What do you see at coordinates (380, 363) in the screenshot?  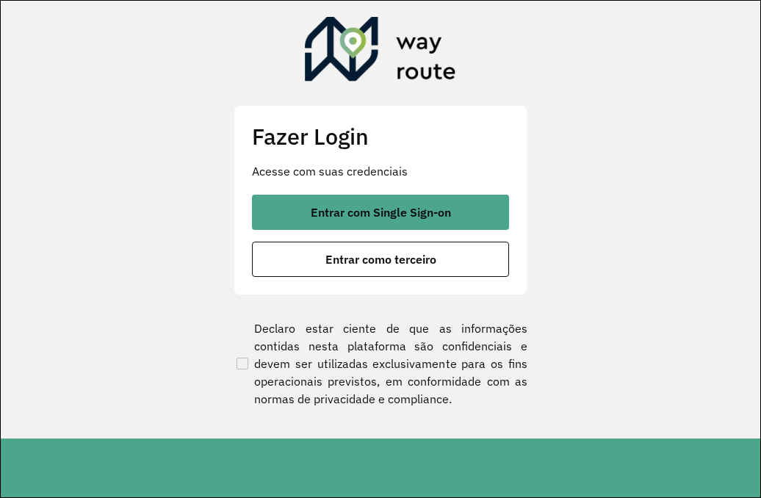 I see `label: Declaro estar ciente de que as informações contidas nesta plataforma são confidenciais e devem se...` at bounding box center [380, 363].